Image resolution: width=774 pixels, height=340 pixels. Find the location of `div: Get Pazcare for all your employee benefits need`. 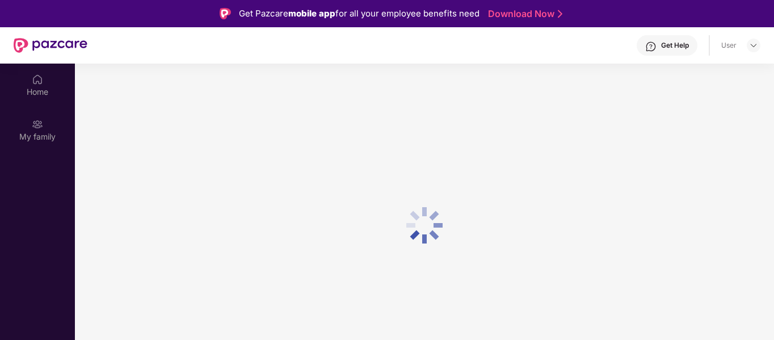

div: Get Pazcare for all your employee benefits need is located at coordinates (359, 14).